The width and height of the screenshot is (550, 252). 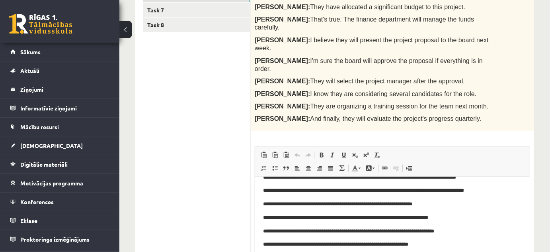 What do you see at coordinates (65, 89) in the screenshot?
I see `legend: Ziņojumi` at bounding box center [65, 89].